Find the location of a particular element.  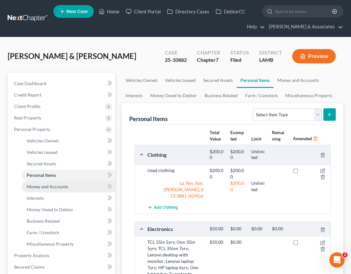

span: Money and Accounts is located at coordinates (47, 186).